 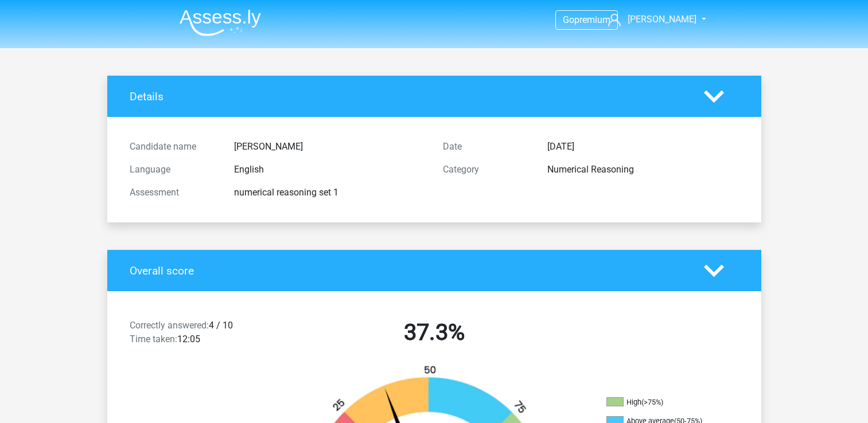 I want to click on a: Gopremium, so click(x=587, y=19).